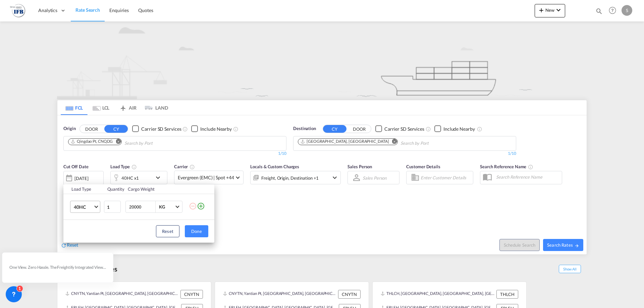 This screenshot has width=644, height=308. What do you see at coordinates (197, 231) in the screenshot?
I see `button: Done` at bounding box center [197, 231].